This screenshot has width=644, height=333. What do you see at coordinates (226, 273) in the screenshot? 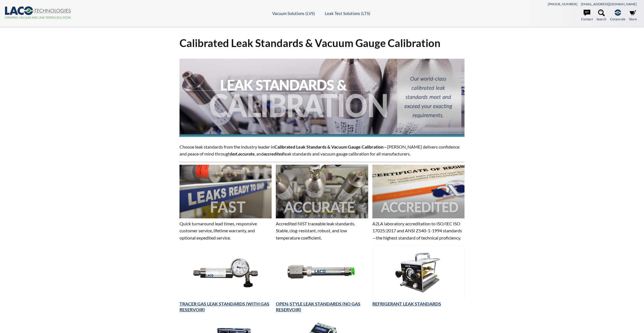
I see `img: Calibrated Leak Standard with Gauge` at bounding box center [226, 273].